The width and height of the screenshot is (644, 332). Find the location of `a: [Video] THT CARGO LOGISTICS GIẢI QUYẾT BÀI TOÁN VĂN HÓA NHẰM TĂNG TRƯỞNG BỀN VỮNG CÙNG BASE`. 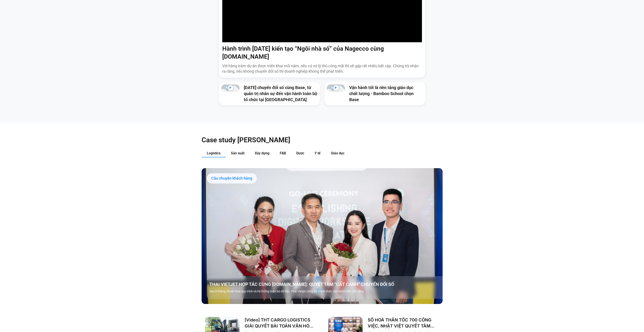

a: [Video] THT CARGO LOGISTICS GIẢI QUYẾT BÀI TOÁN VĂN HÓA NHẰM TĂNG TRƯỞNG BỀN VỮNG CÙNG BASE is located at coordinates (281, 323).